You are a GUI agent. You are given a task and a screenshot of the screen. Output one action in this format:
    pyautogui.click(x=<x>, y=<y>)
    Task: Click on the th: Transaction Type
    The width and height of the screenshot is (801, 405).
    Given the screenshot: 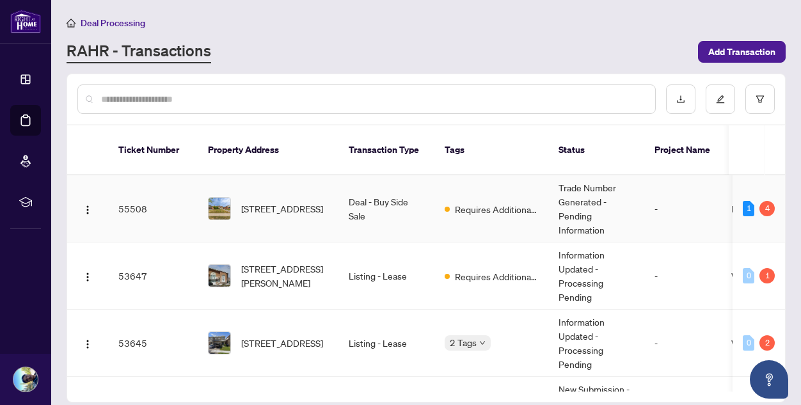 What is the action you would take?
    pyautogui.click(x=386, y=150)
    